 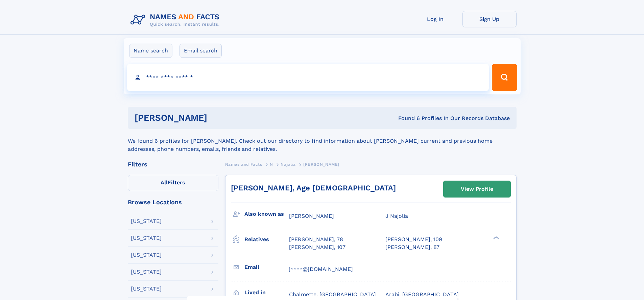 What do you see at coordinates (397, 216) in the screenshot?
I see `span: J Najolia` at bounding box center [397, 216].